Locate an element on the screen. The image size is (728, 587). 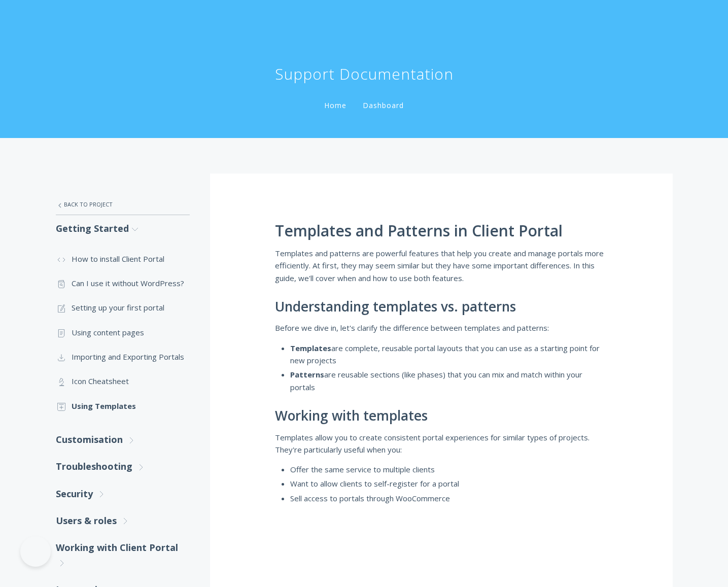
p: Templates and patterns are powerful features that help you create and manage portals more efficie... is located at coordinates (441, 265).